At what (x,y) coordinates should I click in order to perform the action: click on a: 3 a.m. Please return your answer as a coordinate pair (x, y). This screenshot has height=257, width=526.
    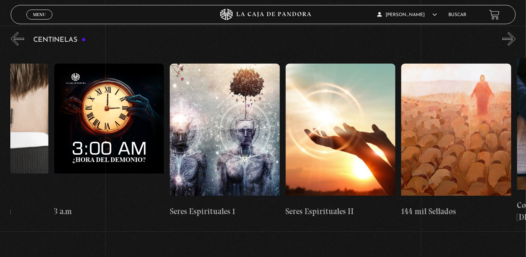
    Looking at the image, I should click on (109, 140).